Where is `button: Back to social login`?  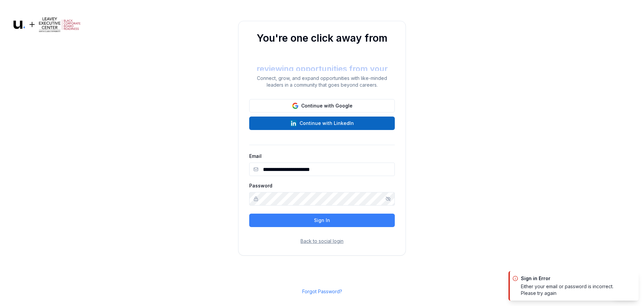
button: Back to social login is located at coordinates (322, 241).